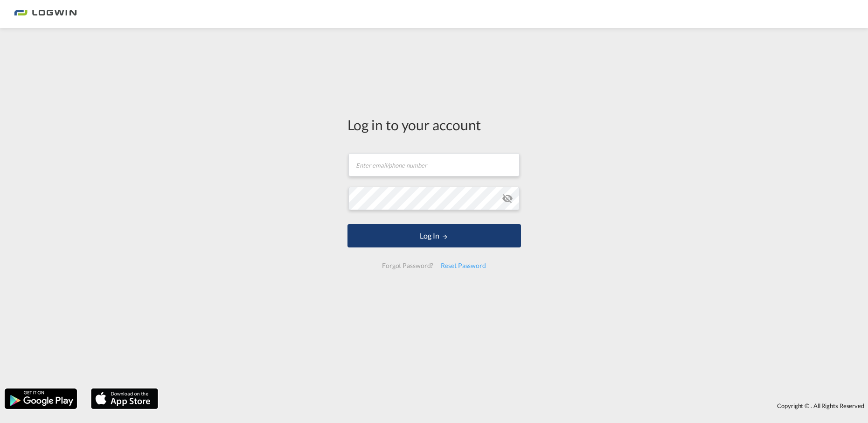 The image size is (868, 423). I want to click on img: google.png, so click(41, 399).